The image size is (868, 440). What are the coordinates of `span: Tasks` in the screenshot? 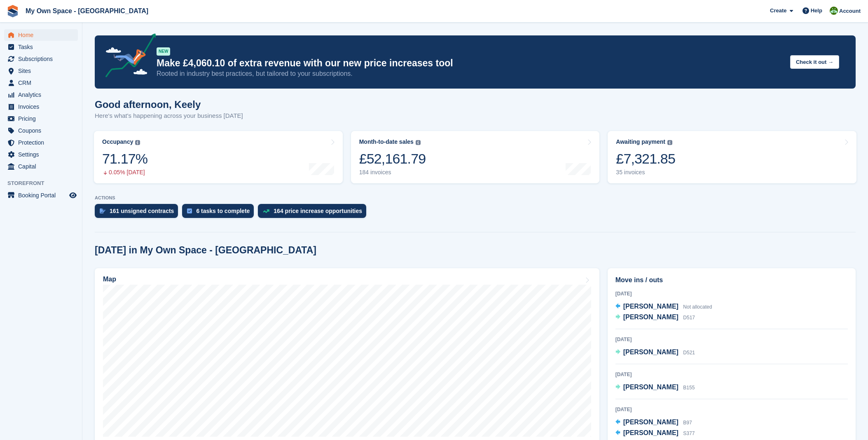 It's located at (43, 47).